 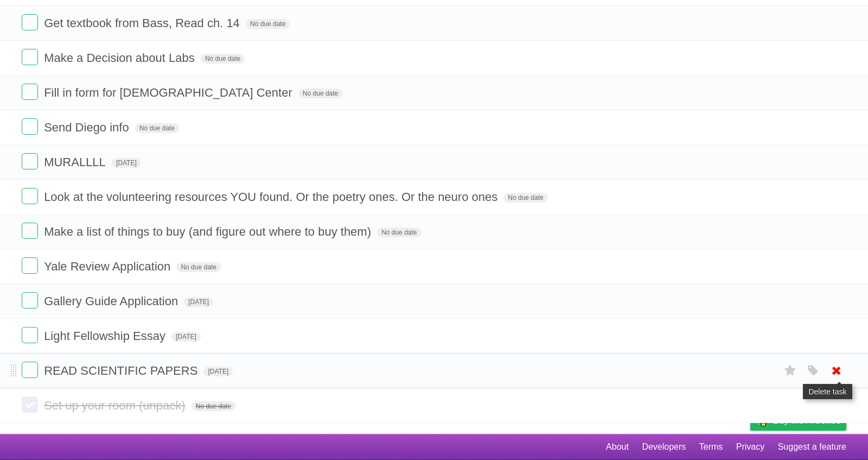 I want to click on span: Set up your room (unpack), so click(x=115, y=405).